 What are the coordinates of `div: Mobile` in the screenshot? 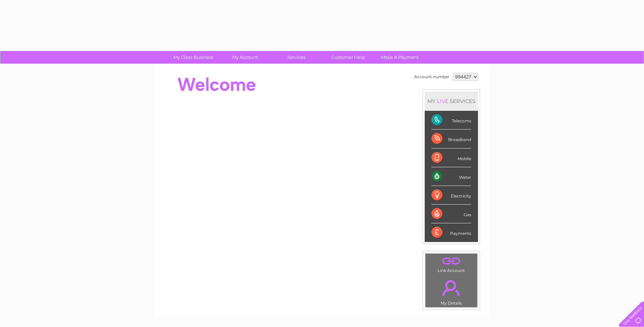 It's located at (451, 158).